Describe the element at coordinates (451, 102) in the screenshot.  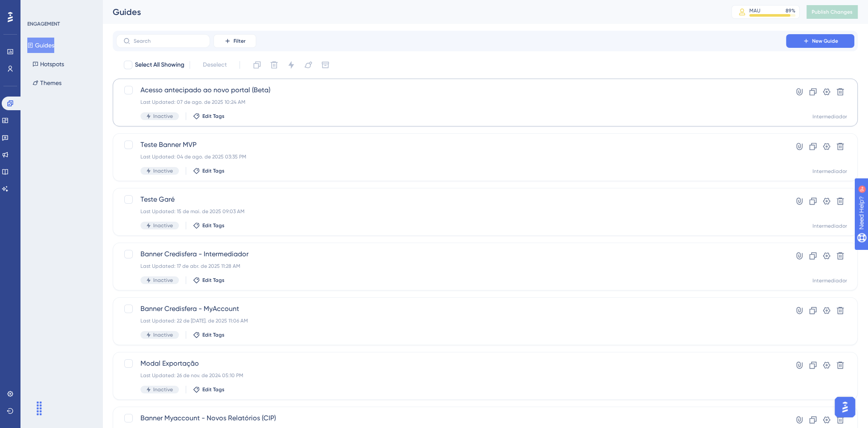
I see `div: Last Updated: 07 de ago. de 2025 10:24 AM` at that location.